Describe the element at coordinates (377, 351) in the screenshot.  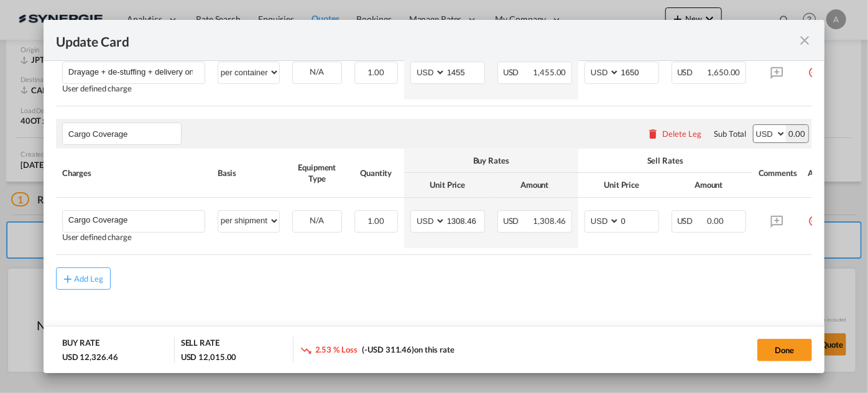
I see `div: on this rate` at that location.